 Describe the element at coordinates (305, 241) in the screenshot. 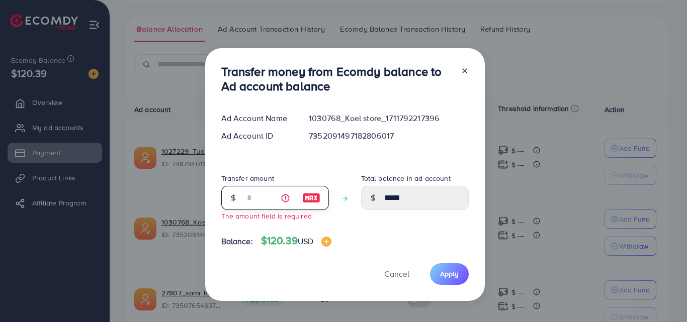

I see `span: USD` at that location.